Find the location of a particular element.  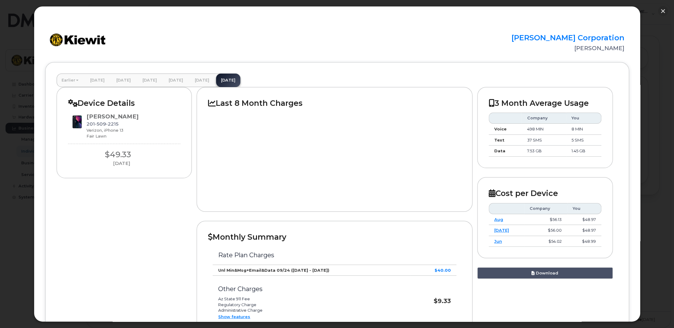

td: 498 MIN is located at coordinates (544, 129).